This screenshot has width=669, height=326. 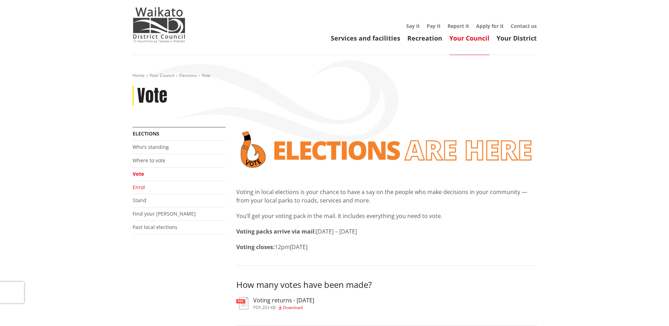 I want to click on a: Stand, so click(x=139, y=200).